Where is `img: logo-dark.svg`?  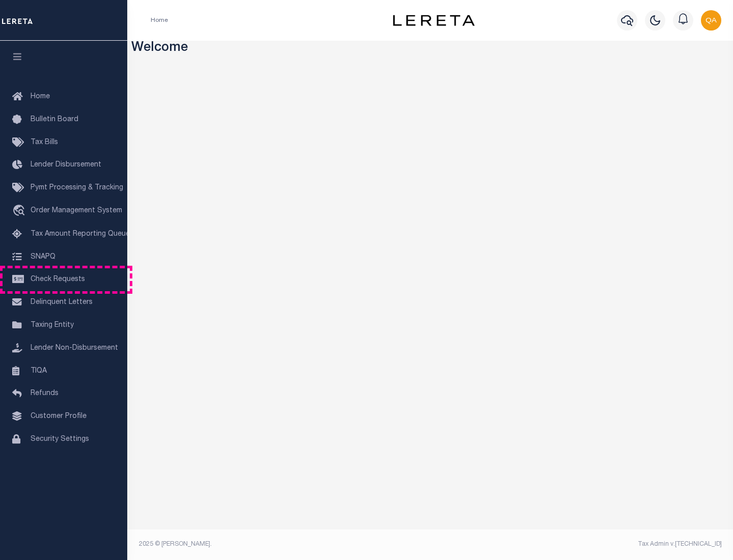 img: logo-dark.svg is located at coordinates (434, 21).